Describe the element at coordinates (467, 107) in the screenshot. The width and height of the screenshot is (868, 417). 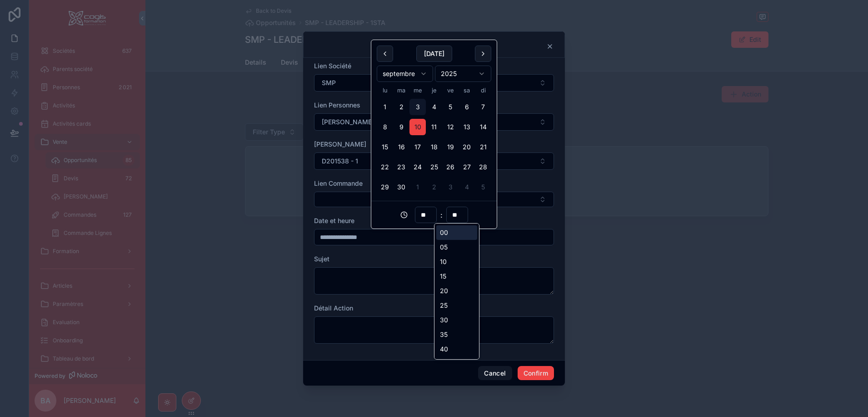
I see `button: samedi 6 septembre 2025` at that location.